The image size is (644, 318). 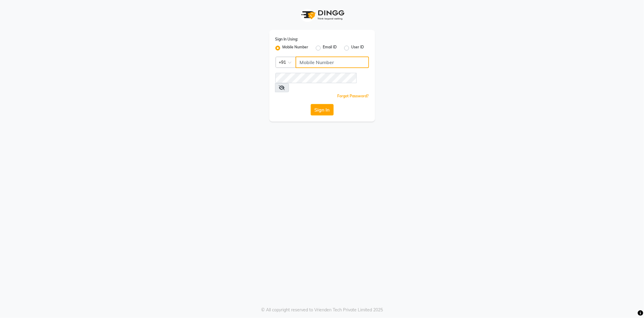 What do you see at coordinates (296, 48) in the screenshot?
I see `label: Mobile Number` at bounding box center [296, 48].